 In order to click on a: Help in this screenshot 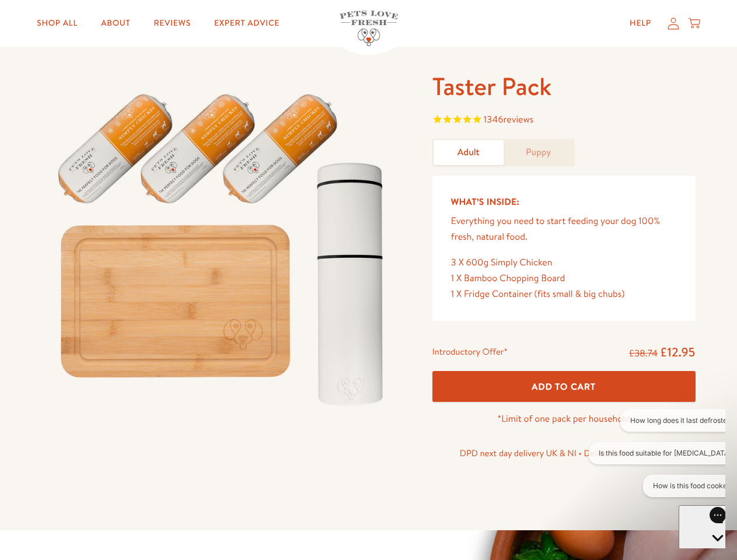, I will do `click(640, 24)`.